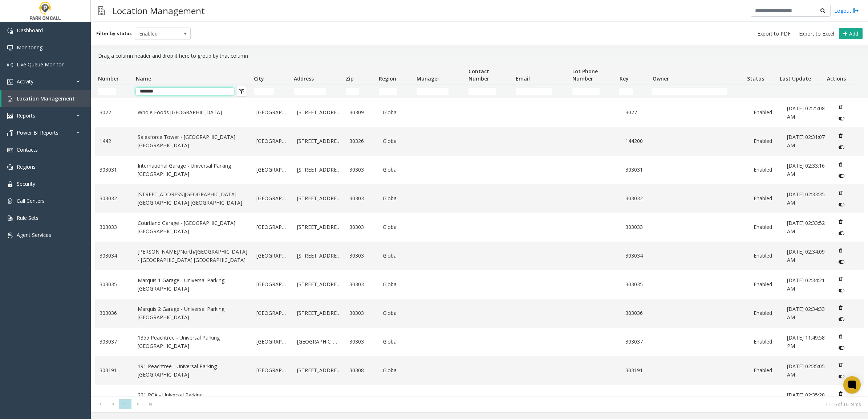 The image size is (868, 419). What do you see at coordinates (185, 91) in the screenshot?
I see `input: Name Filter` at bounding box center [185, 91].